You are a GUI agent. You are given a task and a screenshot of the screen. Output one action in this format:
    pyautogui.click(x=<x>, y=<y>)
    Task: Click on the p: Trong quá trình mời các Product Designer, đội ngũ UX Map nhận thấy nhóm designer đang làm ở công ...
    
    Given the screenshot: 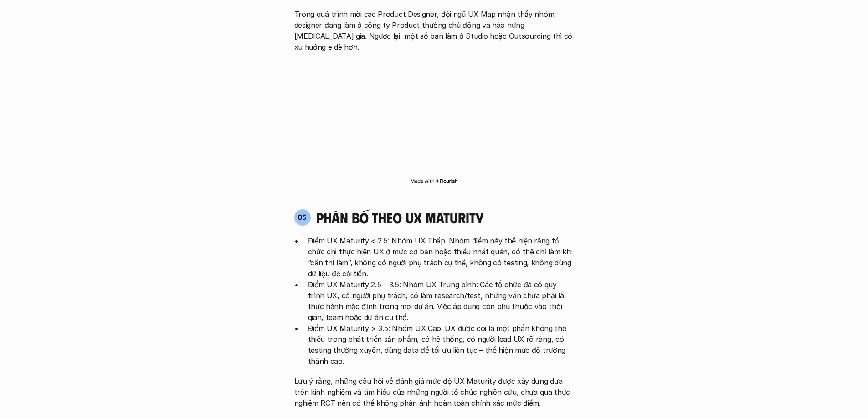 What is the action you would take?
    pyautogui.click(x=434, y=31)
    